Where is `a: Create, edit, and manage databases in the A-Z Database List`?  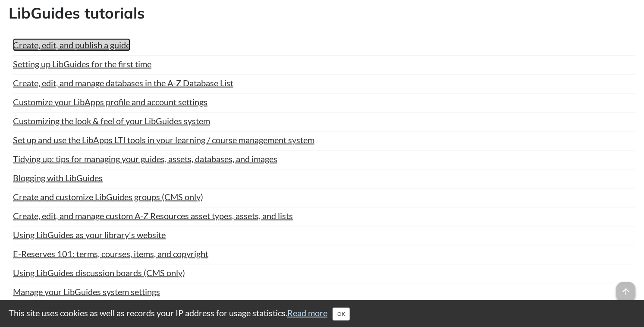
a: Create, edit, and manage databases in the A-Z Database List is located at coordinates (123, 83).